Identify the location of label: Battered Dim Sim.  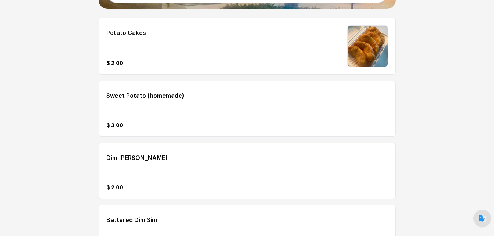
(223, 219).